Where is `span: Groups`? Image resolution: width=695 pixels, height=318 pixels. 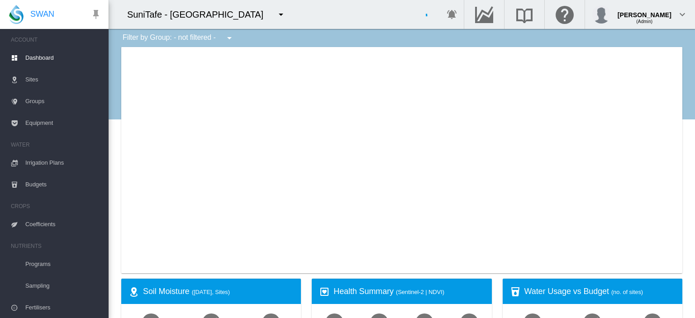
span: Groups is located at coordinates (63, 101).